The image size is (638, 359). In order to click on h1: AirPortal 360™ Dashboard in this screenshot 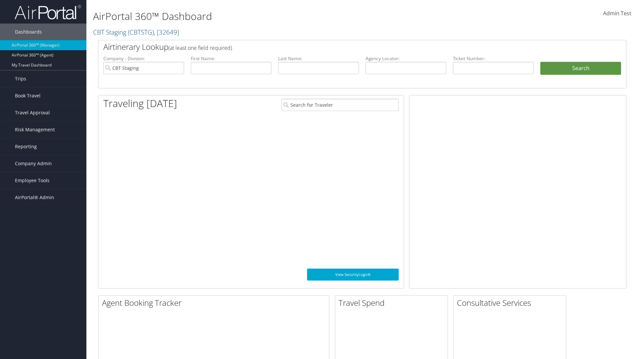, I will do `click(272, 16)`.